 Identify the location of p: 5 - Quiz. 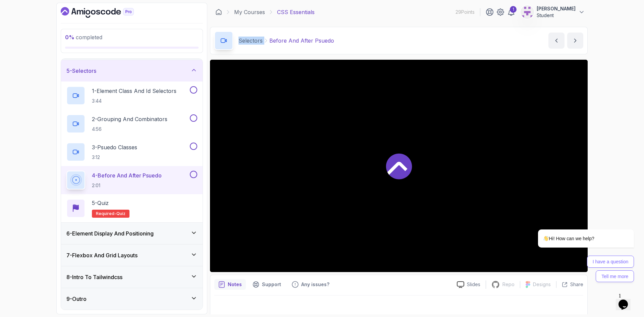
(100, 203).